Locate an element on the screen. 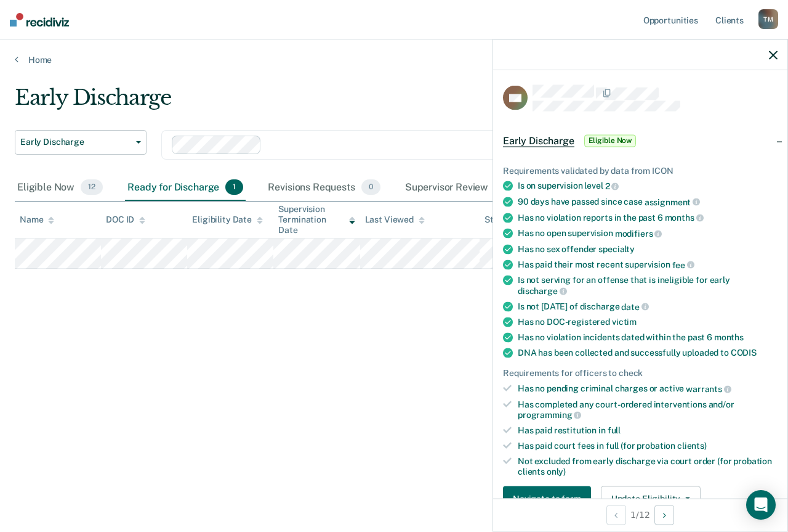 The width and height of the screenshot is (788, 532). button: Previous Opportunity is located at coordinates (616, 514).